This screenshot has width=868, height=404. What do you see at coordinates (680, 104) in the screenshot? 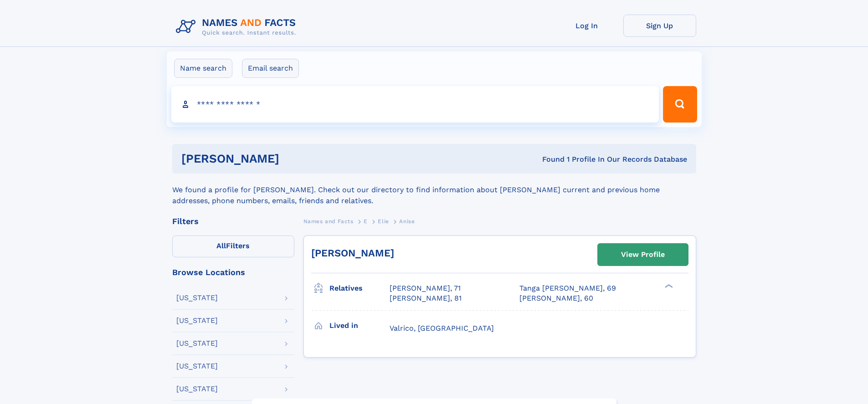
I see `button: Search Button` at bounding box center [680, 104].